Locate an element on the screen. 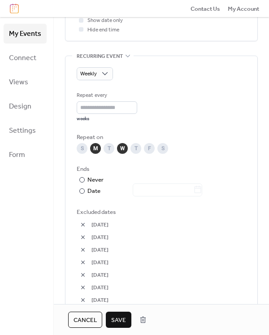  span: Cancel is located at coordinates (85, 321).